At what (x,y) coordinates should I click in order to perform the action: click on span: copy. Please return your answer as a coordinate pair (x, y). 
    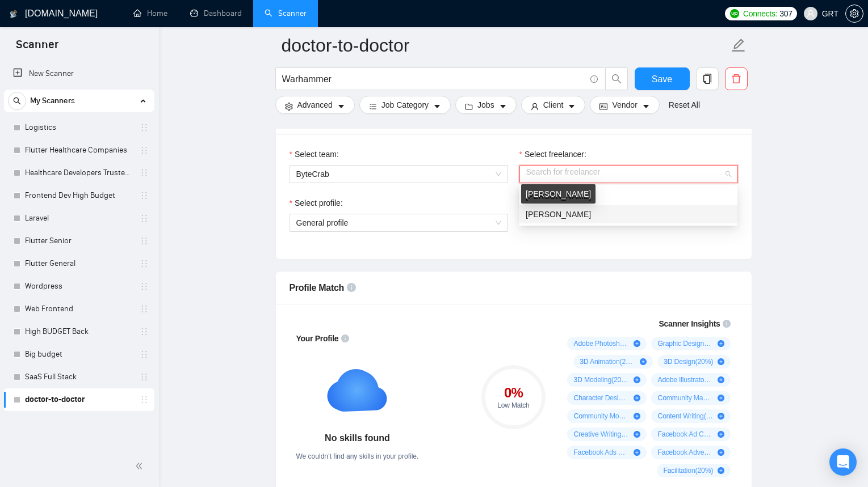
    Looking at the image, I should click on (708, 79).